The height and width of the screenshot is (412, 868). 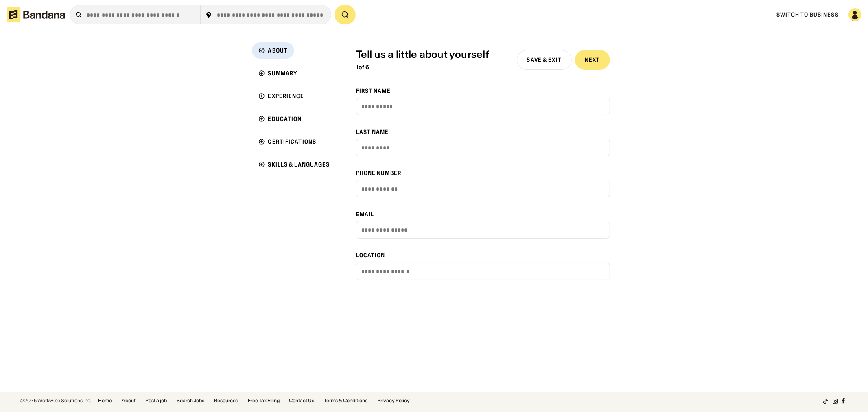 What do you see at coordinates (293, 142) in the screenshot?
I see `div: Certifications` at bounding box center [293, 142].